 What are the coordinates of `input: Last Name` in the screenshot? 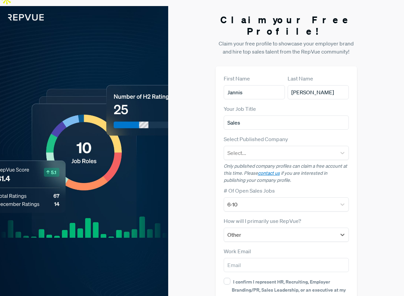 It's located at (318, 92).